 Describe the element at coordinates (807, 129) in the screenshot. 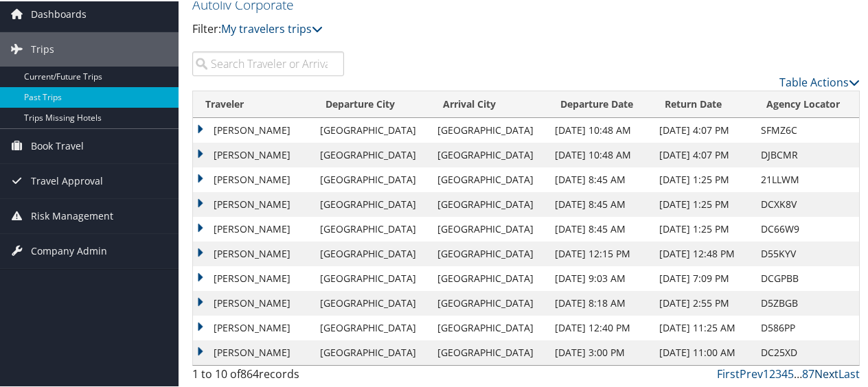

I see `td: SFMZ6C` at that location.